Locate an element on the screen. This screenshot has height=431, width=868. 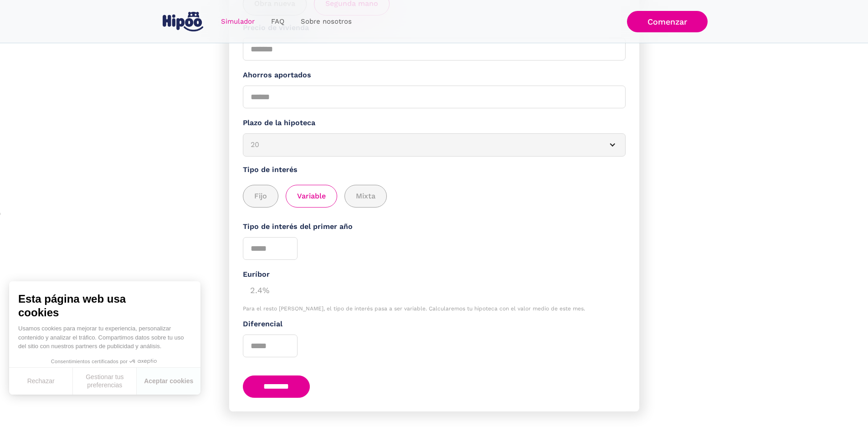
a: FAQ is located at coordinates (277, 21).